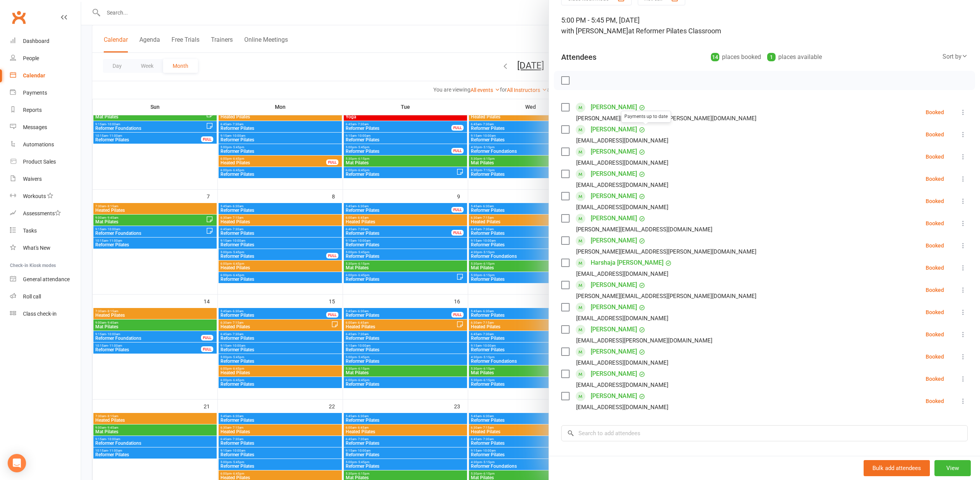  Describe the element at coordinates (35, 93) in the screenshot. I see `div: Payments` at that location.